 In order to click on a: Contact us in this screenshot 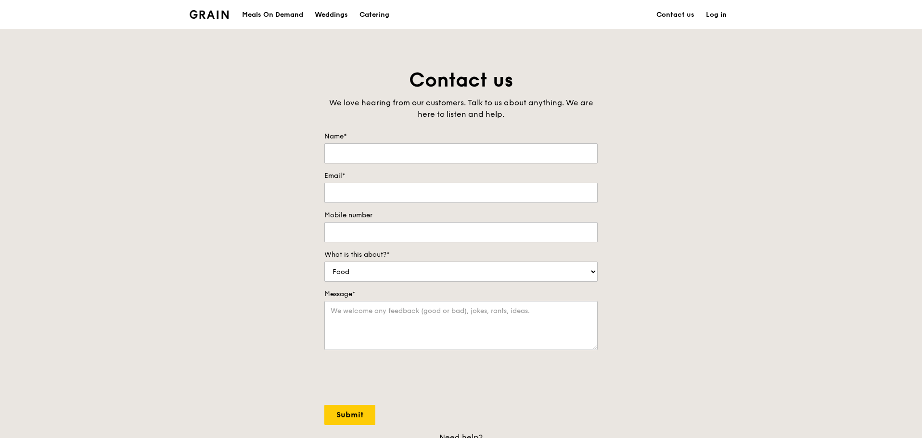, I will do `click(675, 15)`.